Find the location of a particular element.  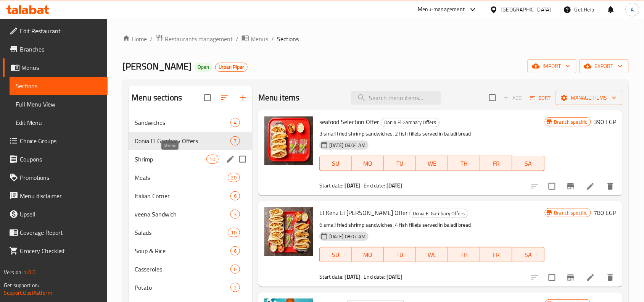

span: 10 is located at coordinates (212, 159).